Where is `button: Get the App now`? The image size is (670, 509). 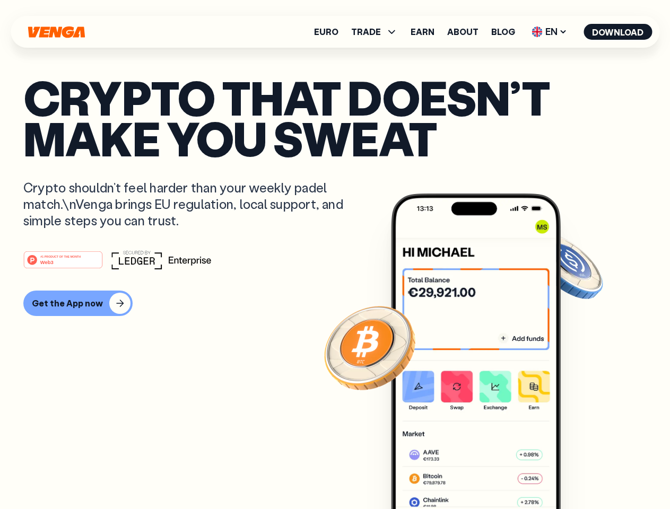 button: Get the App now is located at coordinates (78, 303).